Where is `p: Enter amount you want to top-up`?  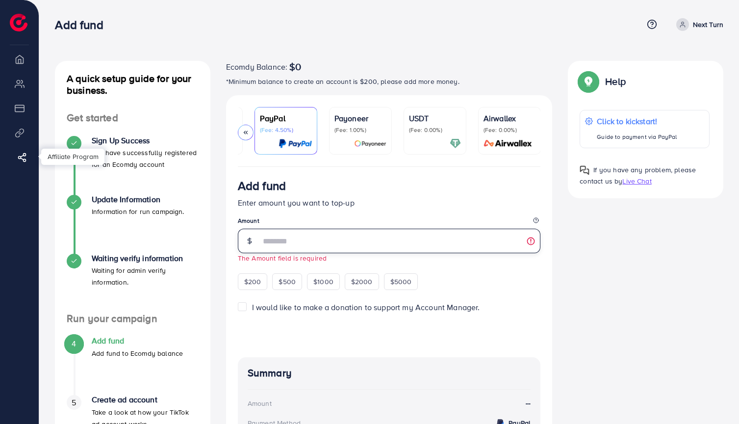 p: Enter amount you want to top-up is located at coordinates (389, 202).